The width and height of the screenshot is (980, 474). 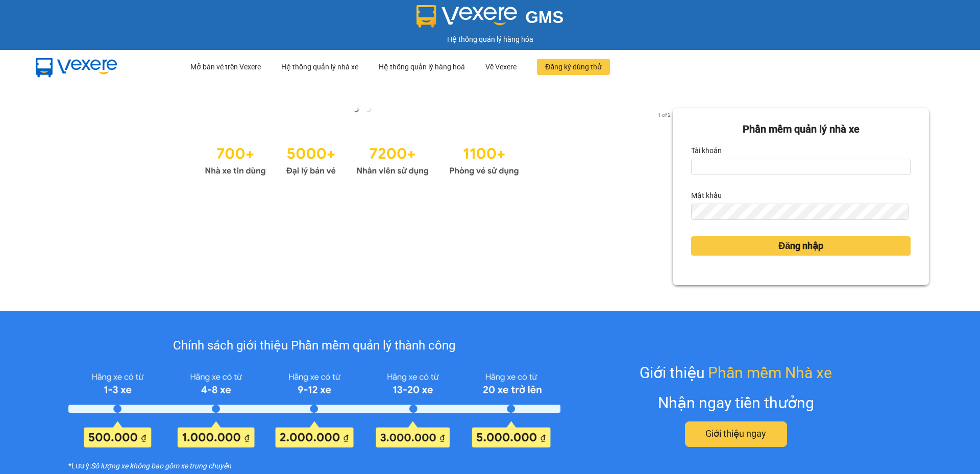 I want to click on div: Phần mềm quản lý nhà xe, so click(x=801, y=129).